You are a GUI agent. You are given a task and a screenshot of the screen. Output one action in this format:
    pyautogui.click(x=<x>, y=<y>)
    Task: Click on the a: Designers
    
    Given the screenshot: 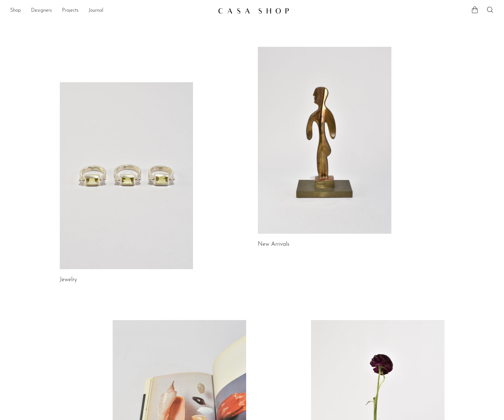 What is the action you would take?
    pyautogui.click(x=41, y=10)
    